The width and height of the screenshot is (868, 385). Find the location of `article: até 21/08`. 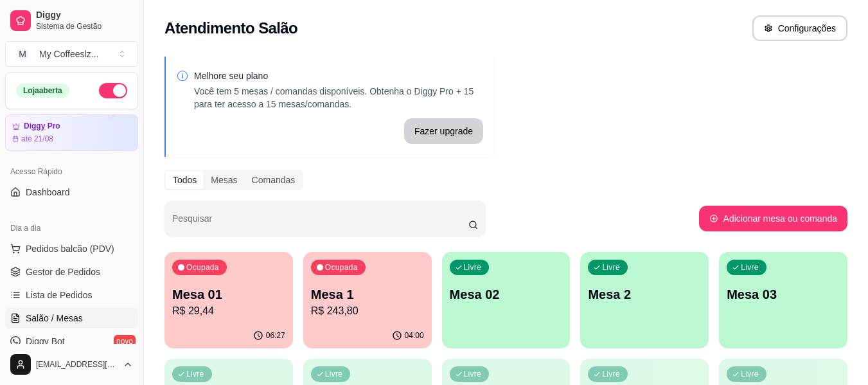

article: até 21/08 is located at coordinates (38, 139).